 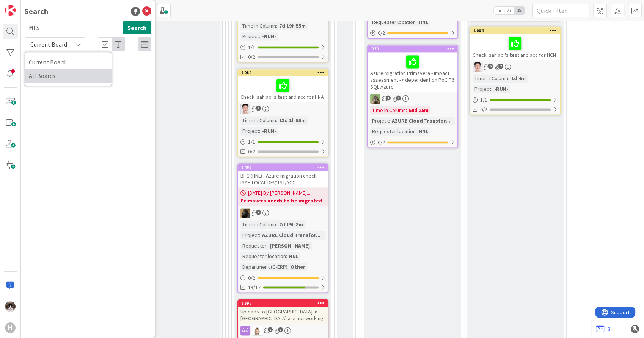 What do you see at coordinates (68, 62) in the screenshot?
I see `a: Current Board` at bounding box center [68, 62].